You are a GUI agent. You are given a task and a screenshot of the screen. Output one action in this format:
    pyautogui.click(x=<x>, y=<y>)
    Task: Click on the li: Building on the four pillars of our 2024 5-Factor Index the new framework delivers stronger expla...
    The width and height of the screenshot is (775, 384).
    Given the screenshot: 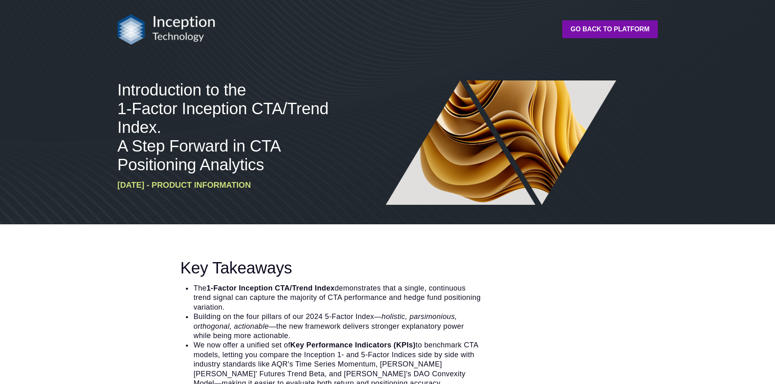 What is the action you would take?
    pyautogui.click(x=338, y=327)
    